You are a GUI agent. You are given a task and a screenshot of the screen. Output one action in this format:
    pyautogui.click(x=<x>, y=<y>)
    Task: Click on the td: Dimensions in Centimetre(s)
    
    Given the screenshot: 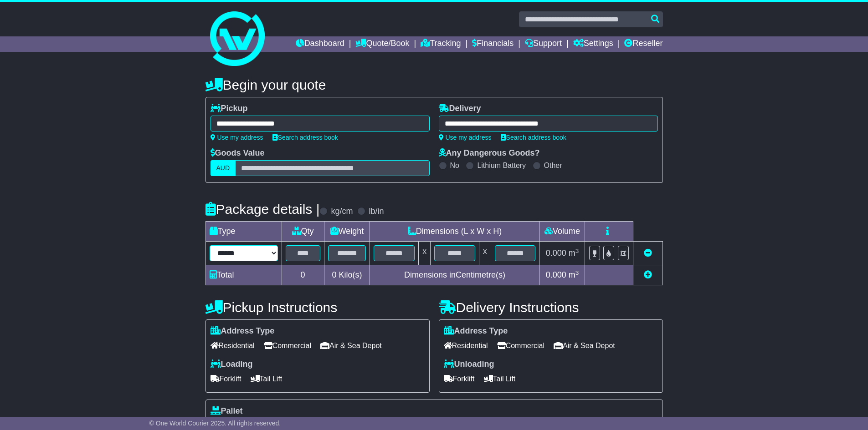 What is the action you would take?
    pyautogui.click(x=455, y=276)
    